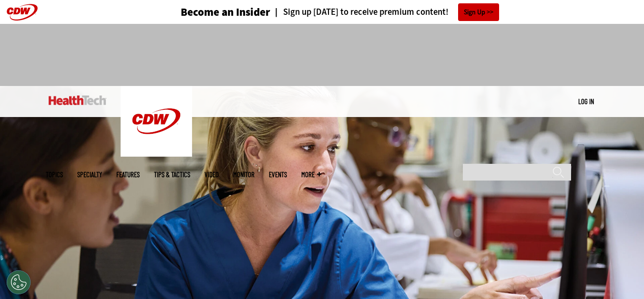 The image size is (644, 299). Describe the element at coordinates (172, 174) in the screenshot. I see `a: Tips & Tactics` at that location.